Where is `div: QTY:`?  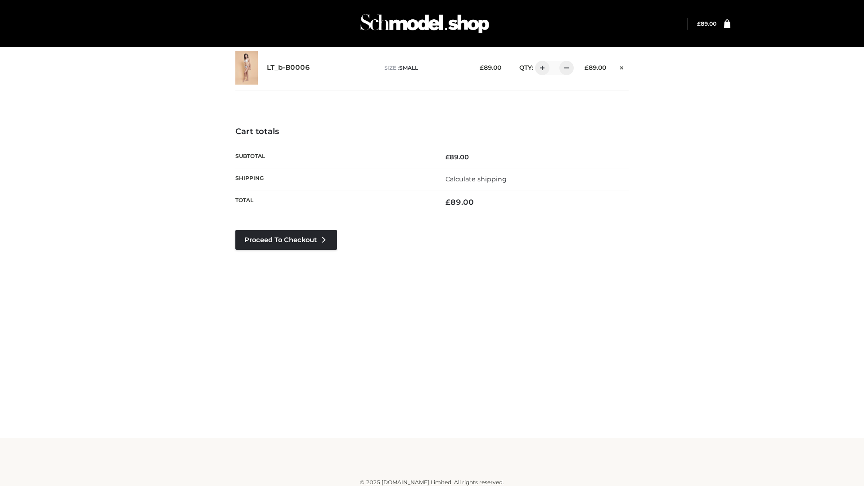
div: QTY: is located at coordinates (540, 68).